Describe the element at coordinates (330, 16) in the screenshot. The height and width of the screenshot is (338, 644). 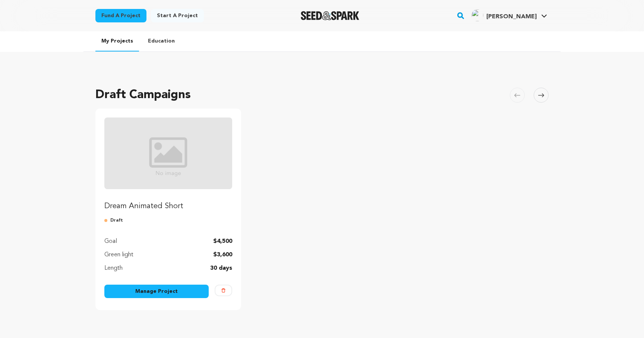
I see `img: Seed&Spark Logo Dark Mode` at that location.